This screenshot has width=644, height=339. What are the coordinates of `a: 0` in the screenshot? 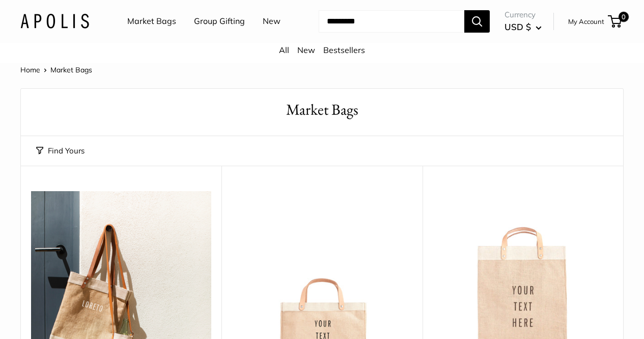 It's located at (615, 22).